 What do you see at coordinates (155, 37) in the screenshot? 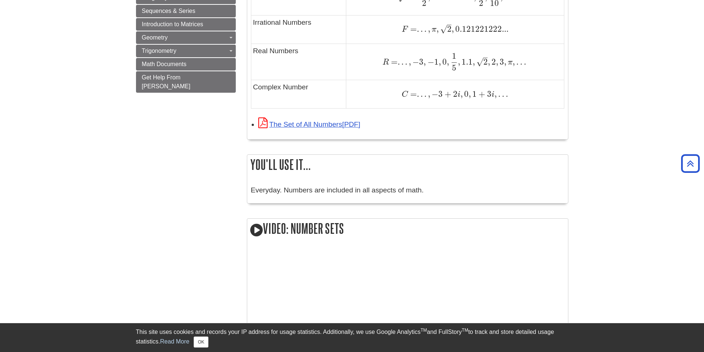
I see `span: Geometry` at bounding box center [155, 37].